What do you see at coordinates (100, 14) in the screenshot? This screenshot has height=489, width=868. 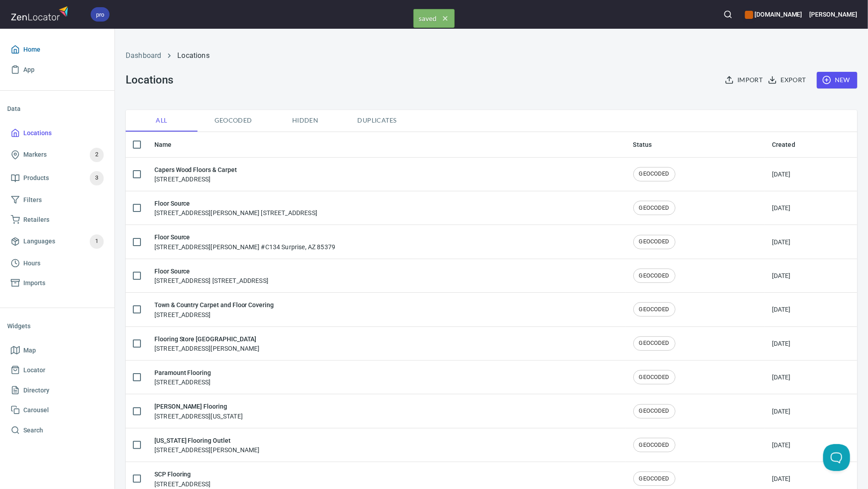 I see `span: pro` at bounding box center [100, 14].